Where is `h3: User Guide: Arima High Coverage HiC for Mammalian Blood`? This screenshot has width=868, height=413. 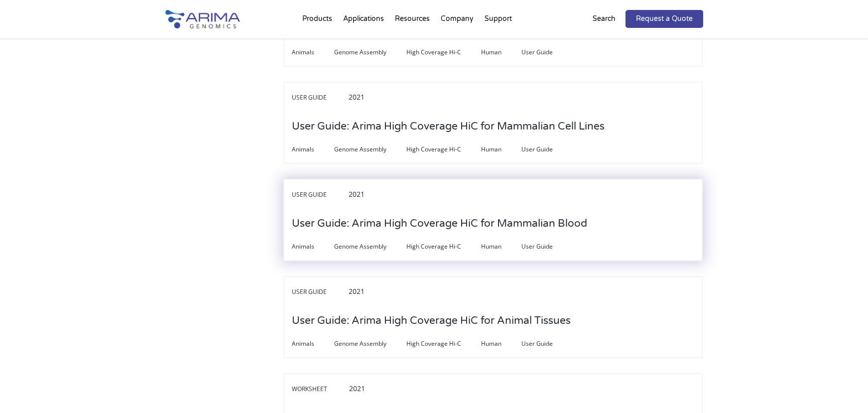
h3: User Guide: Arima High Coverage HiC for Mammalian Blood is located at coordinates (439, 224).